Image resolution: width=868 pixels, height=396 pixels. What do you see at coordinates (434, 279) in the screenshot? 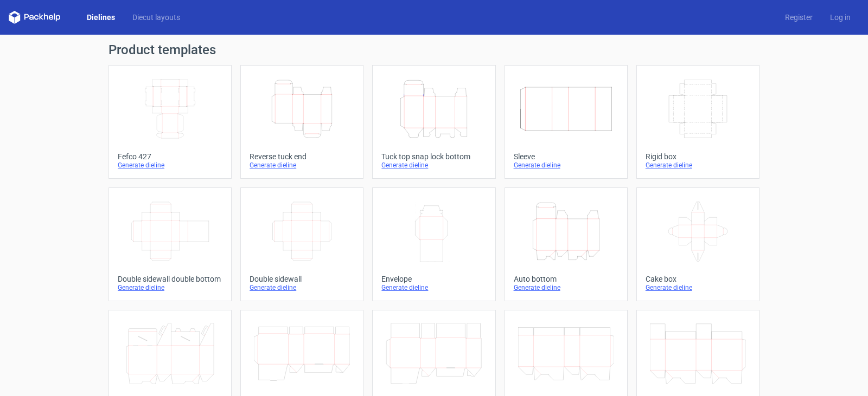
I see `div: Envelope` at bounding box center [434, 279].